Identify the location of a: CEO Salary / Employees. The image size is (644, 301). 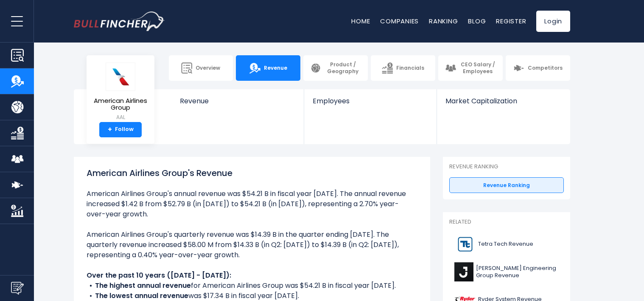
(471, 68).